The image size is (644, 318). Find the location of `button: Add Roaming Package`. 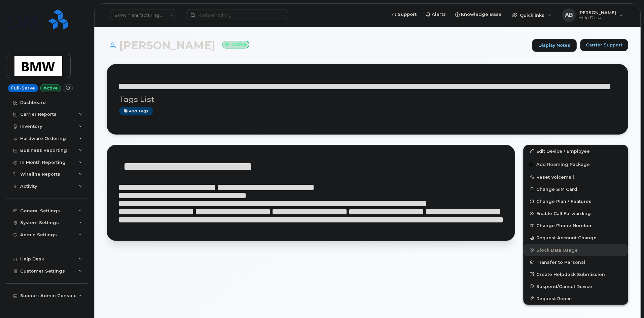

button: Add Roaming Package is located at coordinates (576, 164).